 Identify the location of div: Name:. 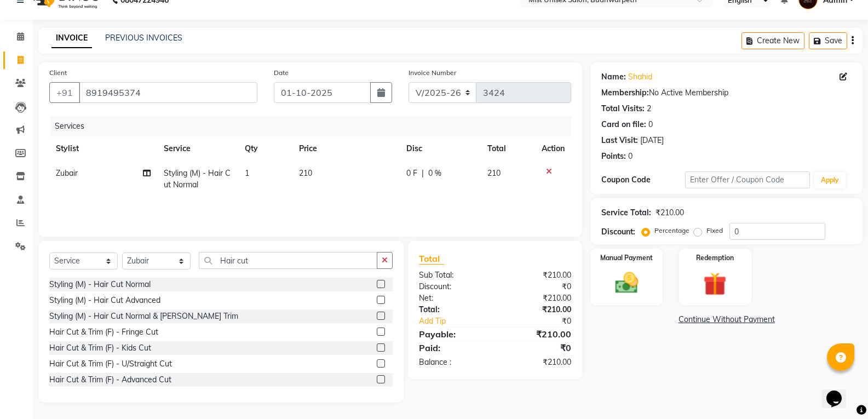
(613, 77).